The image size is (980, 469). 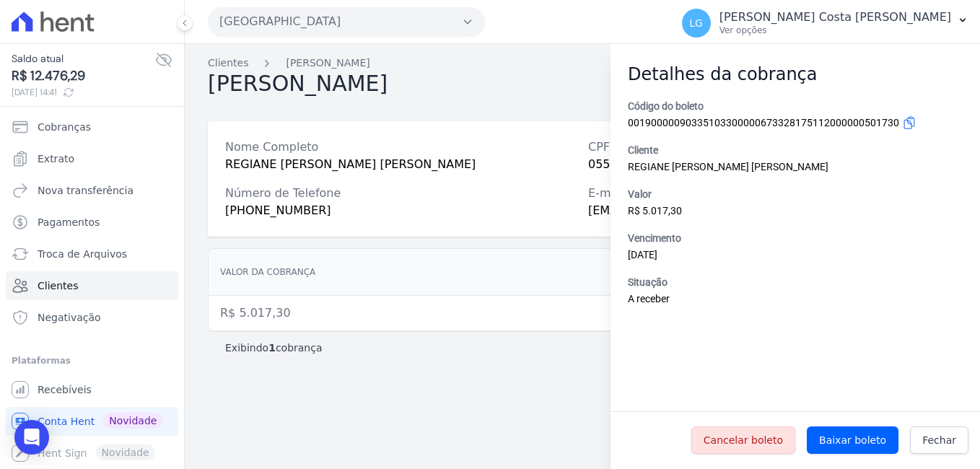 What do you see at coordinates (696, 23) in the screenshot?
I see `span: LG` at bounding box center [696, 23].